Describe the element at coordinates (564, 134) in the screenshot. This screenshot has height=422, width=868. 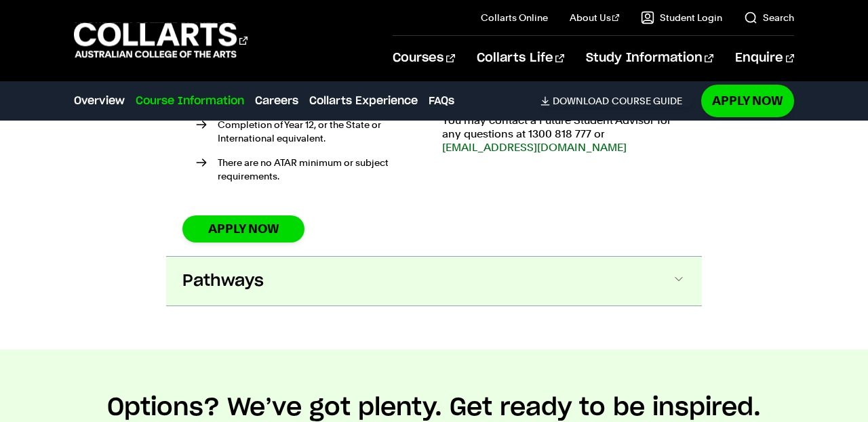
I see `p: You may contact a Future Student Advisor for any questions at 1300 818 777 or` at that location.